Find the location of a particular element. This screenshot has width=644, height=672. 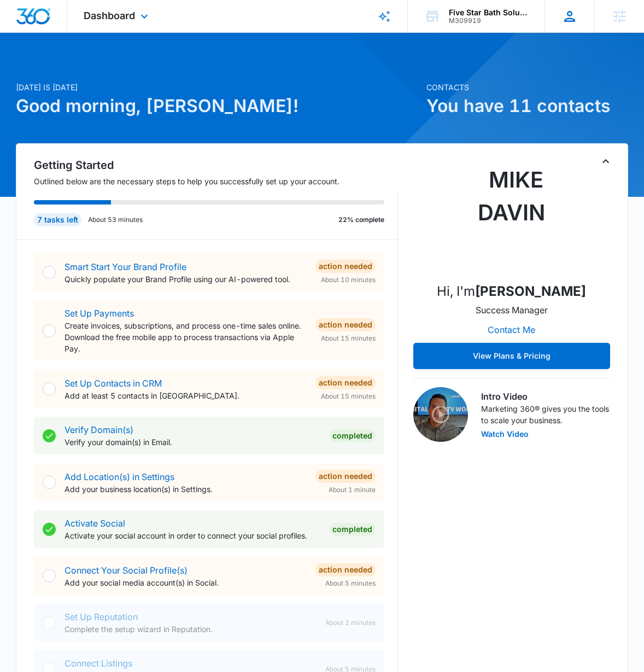

button: Toggle Collapse is located at coordinates (606, 161).